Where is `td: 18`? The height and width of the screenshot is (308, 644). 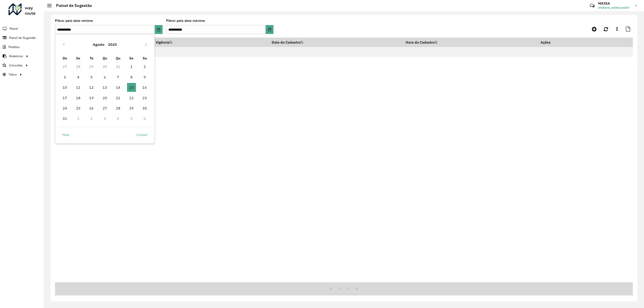
td: 18 is located at coordinates (78, 98).